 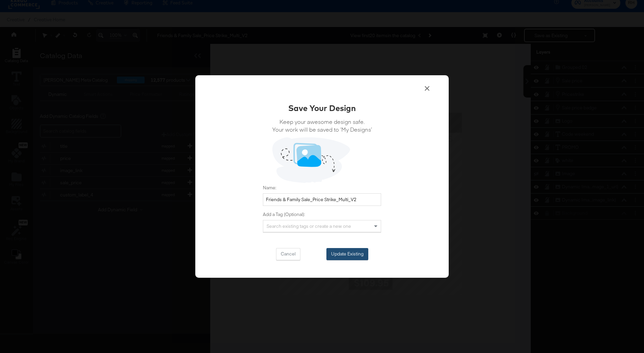 What do you see at coordinates (347, 254) in the screenshot?
I see `button: Update Existing` at bounding box center [347, 254].